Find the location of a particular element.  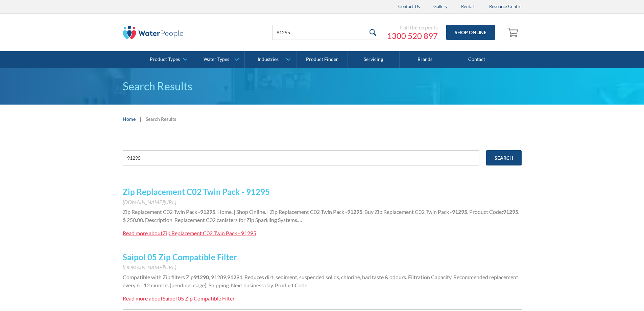

a: Saipol 05 Zip Compatible Filter is located at coordinates (180, 257).